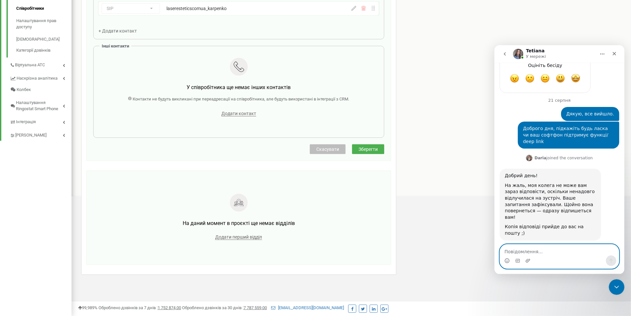 The width and height of the screenshot is (631, 316). What do you see at coordinates (239, 8) in the screenshot?
I see `div: SIPlaseresteticscomua_karpenko` at bounding box center [239, 8].